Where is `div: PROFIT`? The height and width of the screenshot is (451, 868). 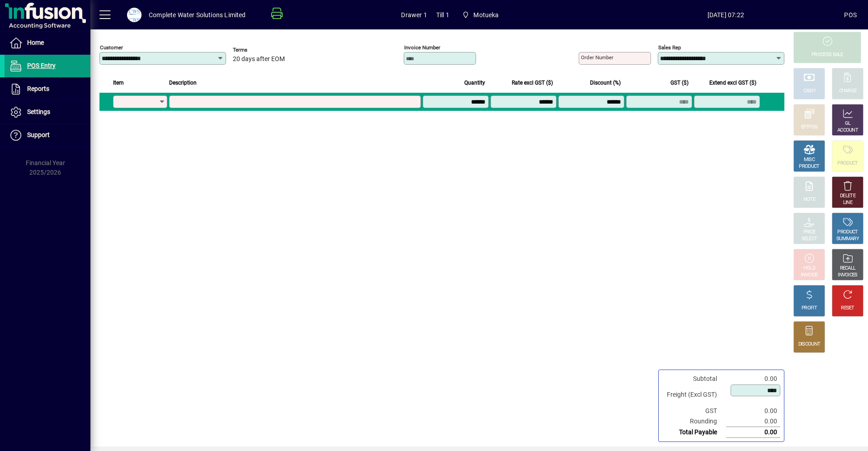
div: PROFIT is located at coordinates (809, 307).